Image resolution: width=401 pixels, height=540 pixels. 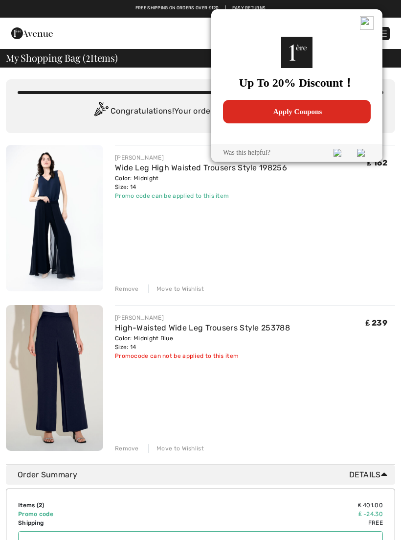 I want to click on span: ₤ 162, so click(x=377, y=162).